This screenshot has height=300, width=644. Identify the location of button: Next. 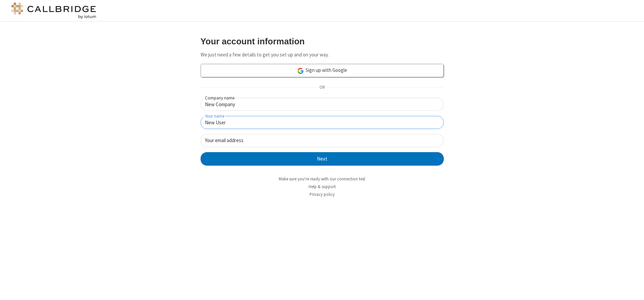
(322, 159).